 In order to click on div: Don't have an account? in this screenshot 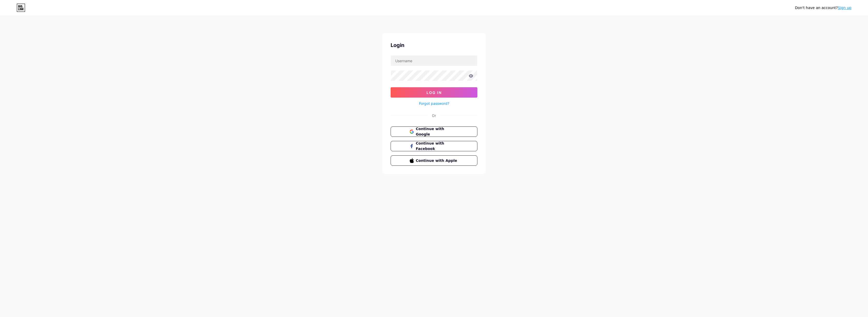, I will do `click(823, 8)`.